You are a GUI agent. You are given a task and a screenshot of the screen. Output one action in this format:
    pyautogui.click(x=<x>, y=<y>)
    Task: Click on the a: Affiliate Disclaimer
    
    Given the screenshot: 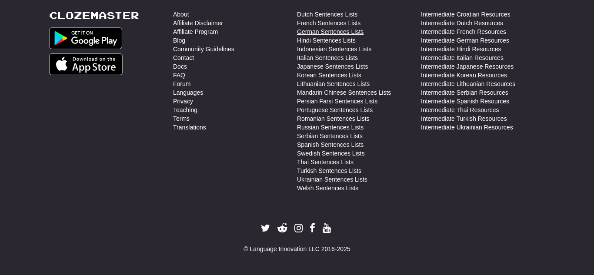 What is the action you would take?
    pyautogui.click(x=198, y=23)
    